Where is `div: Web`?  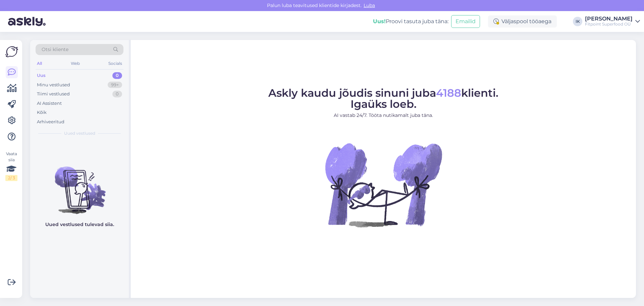 div: Web is located at coordinates (75, 63).